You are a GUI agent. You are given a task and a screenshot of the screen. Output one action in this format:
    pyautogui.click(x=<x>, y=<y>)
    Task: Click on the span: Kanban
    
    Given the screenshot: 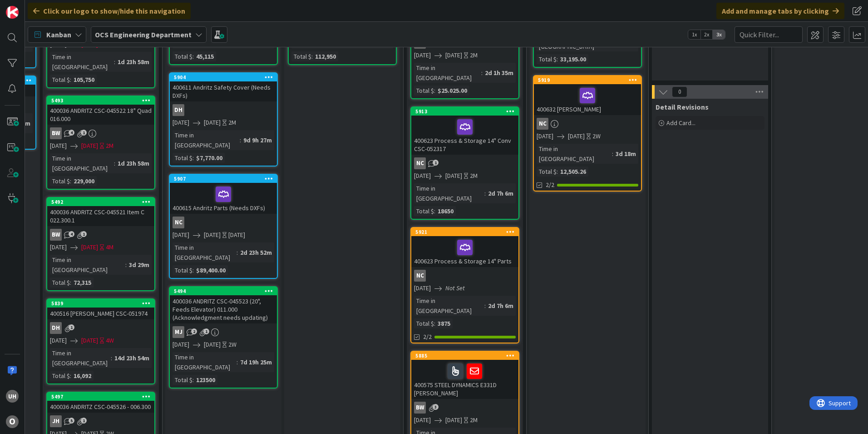 What is the action you would take?
    pyautogui.click(x=59, y=35)
    